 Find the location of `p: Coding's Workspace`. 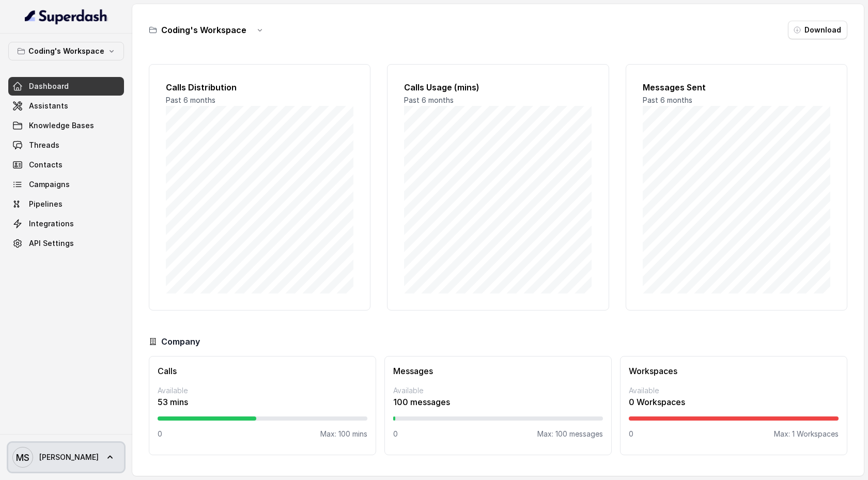

p: Coding's Workspace is located at coordinates (66, 51).